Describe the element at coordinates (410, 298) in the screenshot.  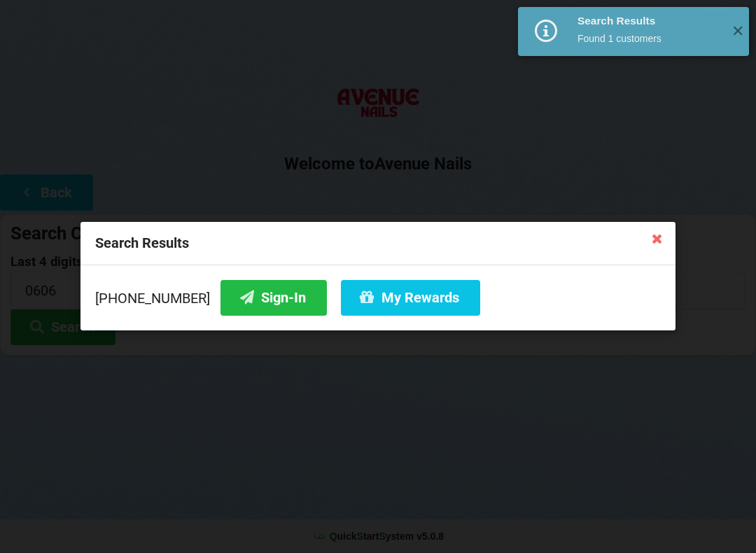
I see `button: My Rewards` at that location.